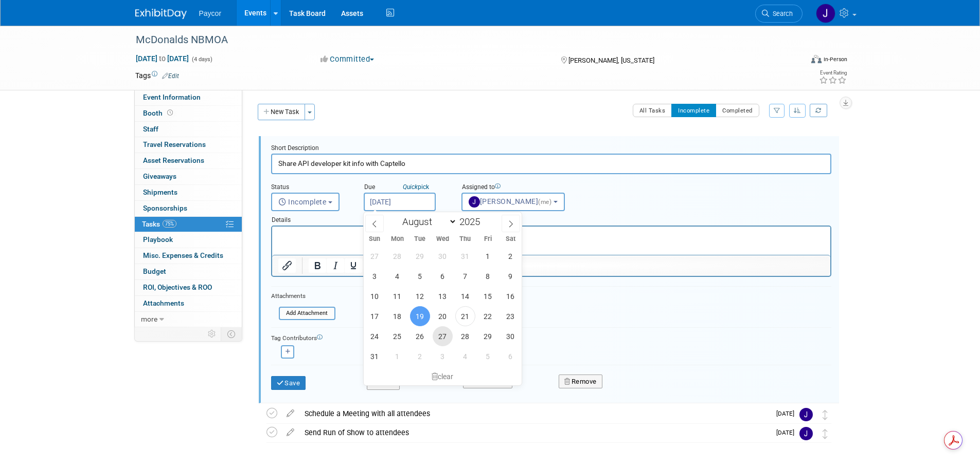 The image size is (980, 468). Describe the element at coordinates (465, 256) in the screenshot. I see `span: July 31, 2025` at that location.